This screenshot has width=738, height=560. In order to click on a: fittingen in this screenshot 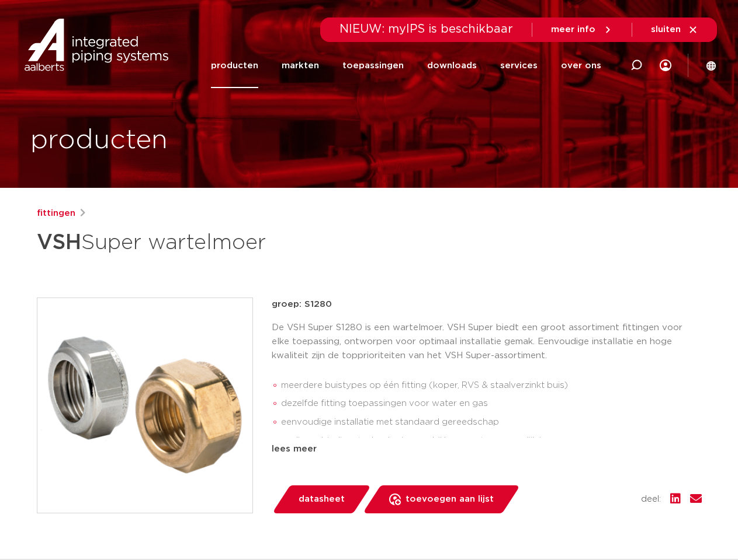, I will do `click(56, 214)`.